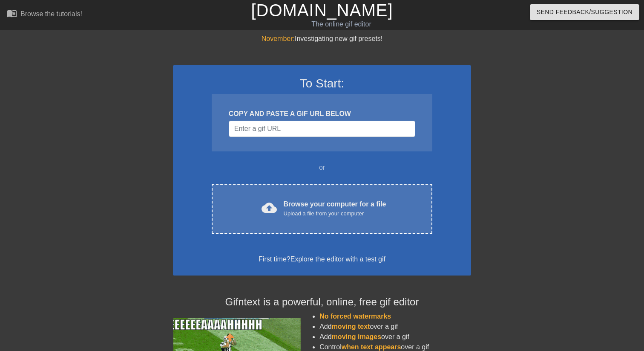 Image resolution: width=644 pixels, height=351 pixels. Describe the element at coordinates (585, 12) in the screenshot. I see `button: Send Feedback/Suggestion` at that location.